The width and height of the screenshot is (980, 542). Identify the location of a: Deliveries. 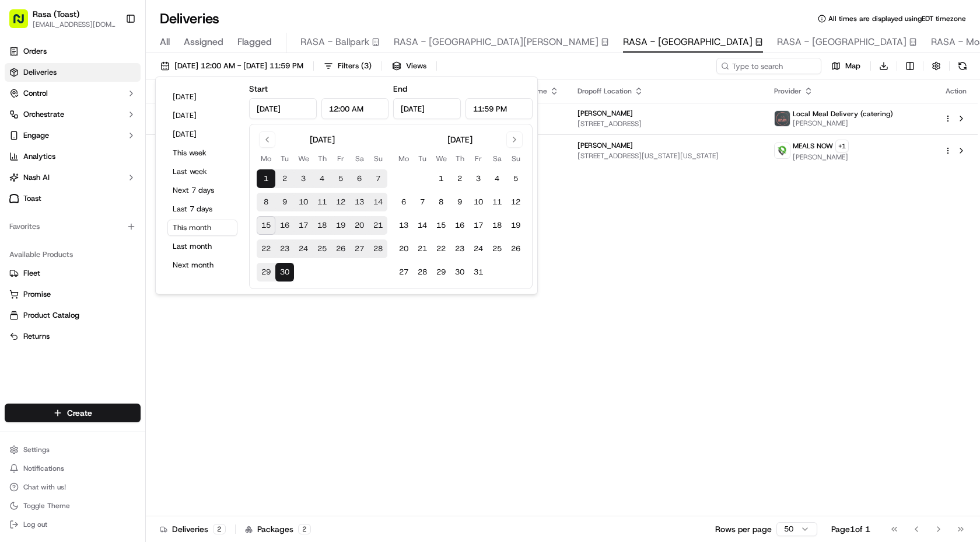
(72, 72).